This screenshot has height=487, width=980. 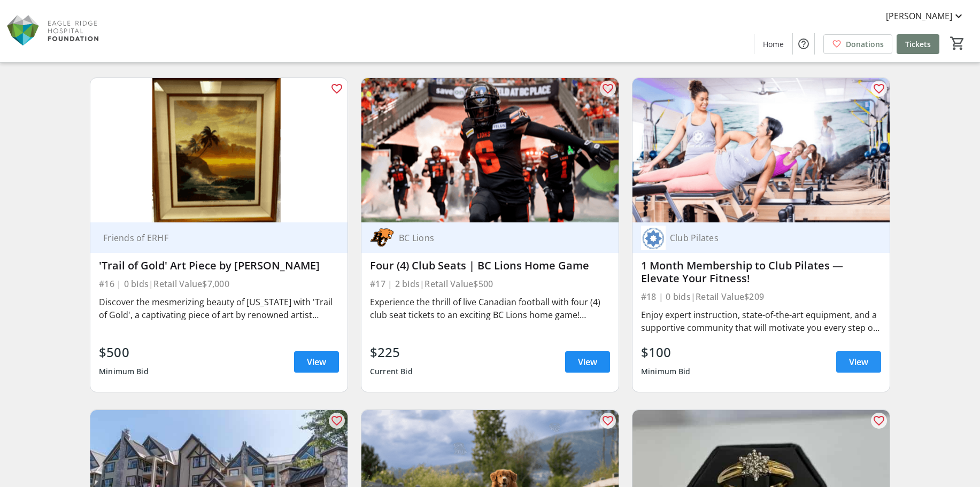 I want to click on div: Experience the thrill of live Canadian football with four (4) club seat tickets to an exciting BC..., so click(x=489, y=308).